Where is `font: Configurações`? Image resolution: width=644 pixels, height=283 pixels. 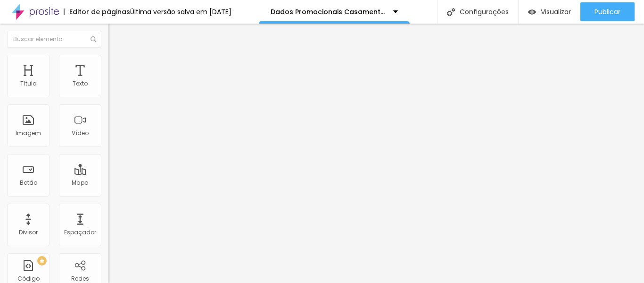 font: Configurações is located at coordinates (484, 12).